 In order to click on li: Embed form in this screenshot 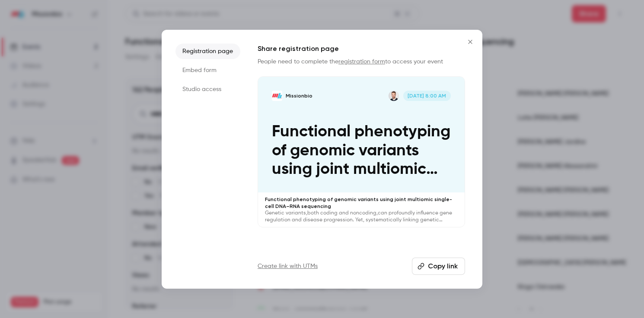, I will do `click(208, 70)`.